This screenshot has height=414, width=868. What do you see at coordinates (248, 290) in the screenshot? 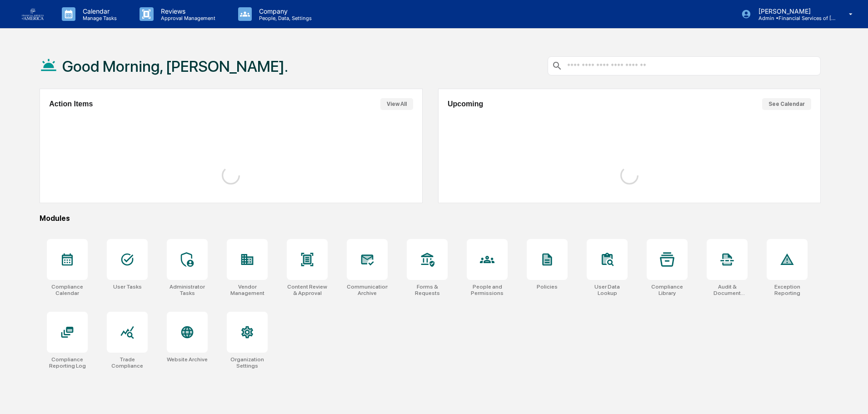
I see `div: Vendor Management` at bounding box center [248, 290].